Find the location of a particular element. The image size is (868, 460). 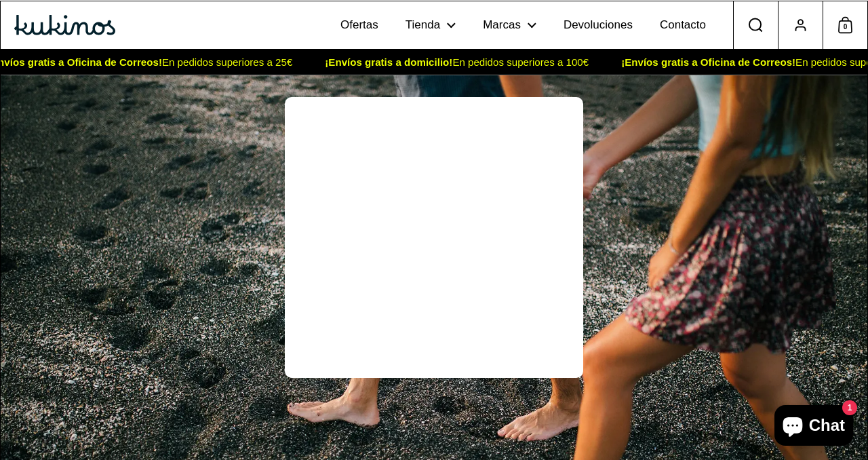

span: Ofertas is located at coordinates (359, 25).